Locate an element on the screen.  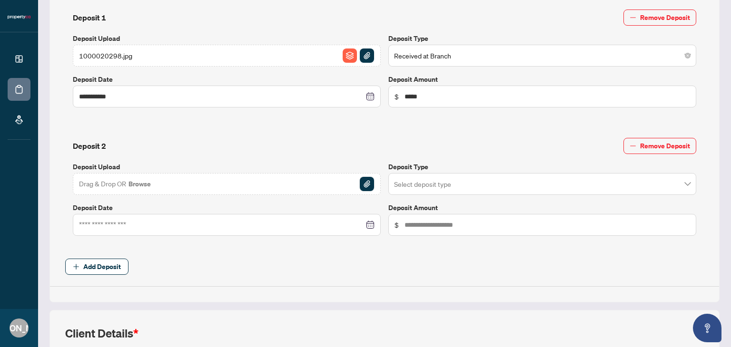
img: logo is located at coordinates (19, 17).